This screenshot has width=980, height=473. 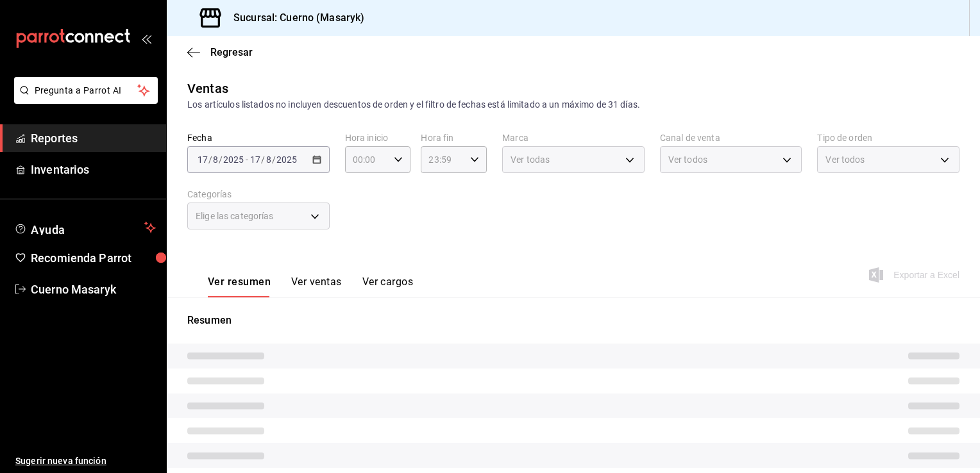 I want to click on label: Hora fin, so click(x=454, y=138).